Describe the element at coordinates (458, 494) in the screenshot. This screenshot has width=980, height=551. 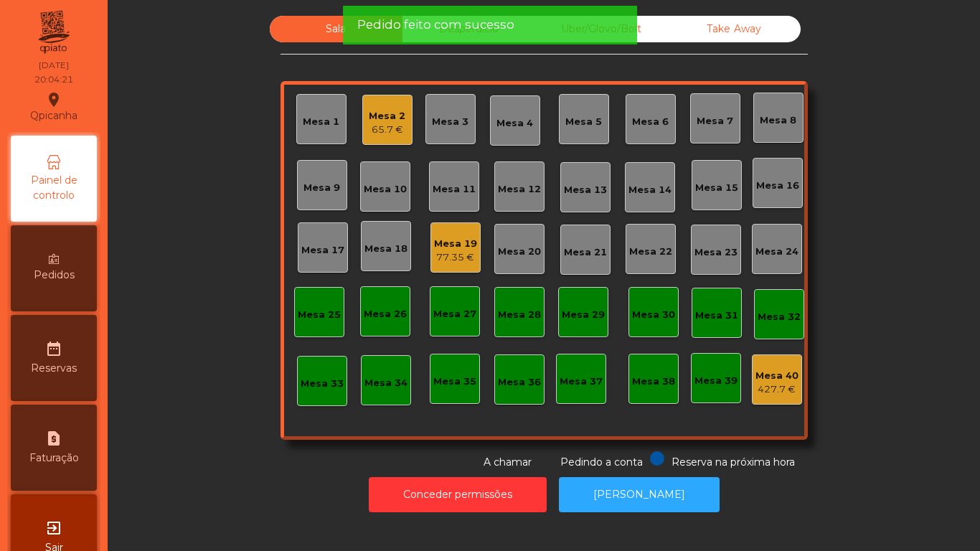
I see `button: Conceder permissões` at that location.